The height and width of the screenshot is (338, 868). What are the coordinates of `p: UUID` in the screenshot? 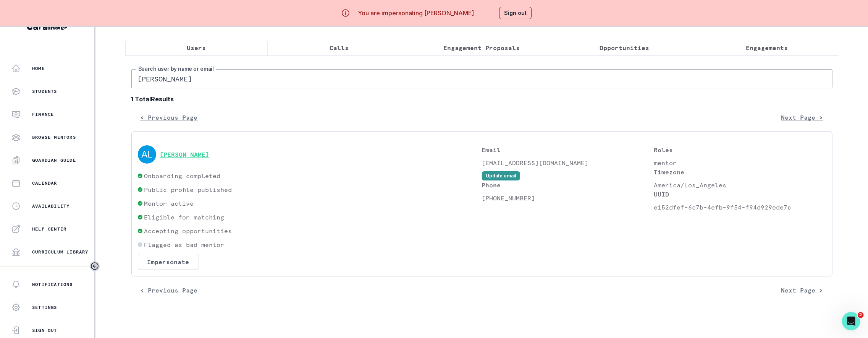 It's located at (739, 194).